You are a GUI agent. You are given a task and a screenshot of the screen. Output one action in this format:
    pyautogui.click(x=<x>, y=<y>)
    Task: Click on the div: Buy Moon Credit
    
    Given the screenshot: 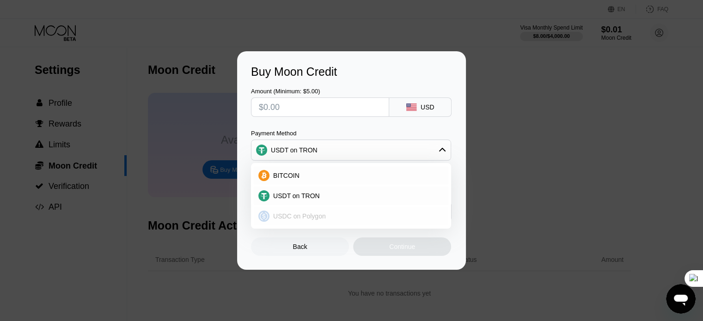 What is the action you would take?
    pyautogui.click(x=351, y=72)
    